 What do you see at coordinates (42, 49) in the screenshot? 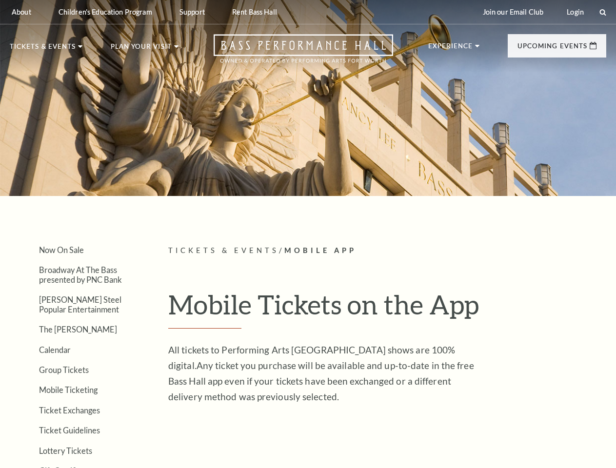
I see `p: Tickets & Events` at bounding box center [42, 49].